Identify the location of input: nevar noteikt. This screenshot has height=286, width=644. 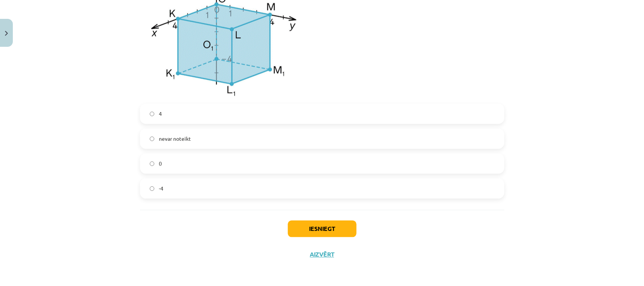
(152, 138).